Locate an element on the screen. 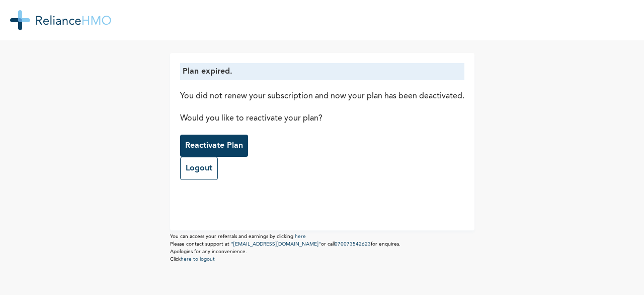 The height and width of the screenshot is (295, 644). a: Logout is located at coordinates (199, 169).